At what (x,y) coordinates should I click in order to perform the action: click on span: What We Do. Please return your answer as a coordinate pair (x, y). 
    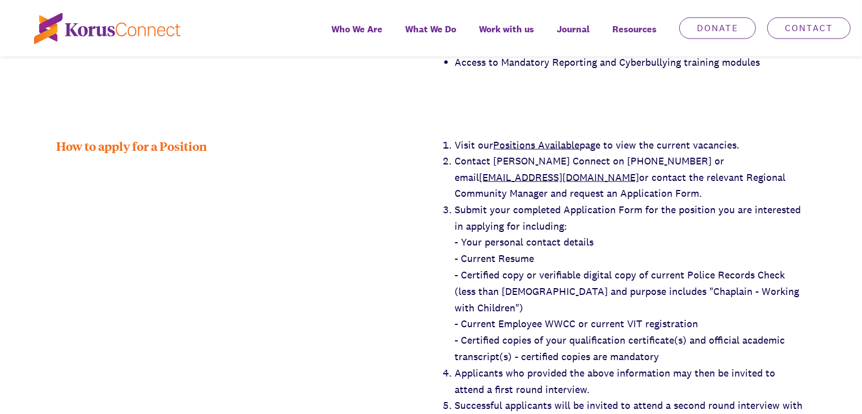
    Looking at the image, I should click on (431, 29).